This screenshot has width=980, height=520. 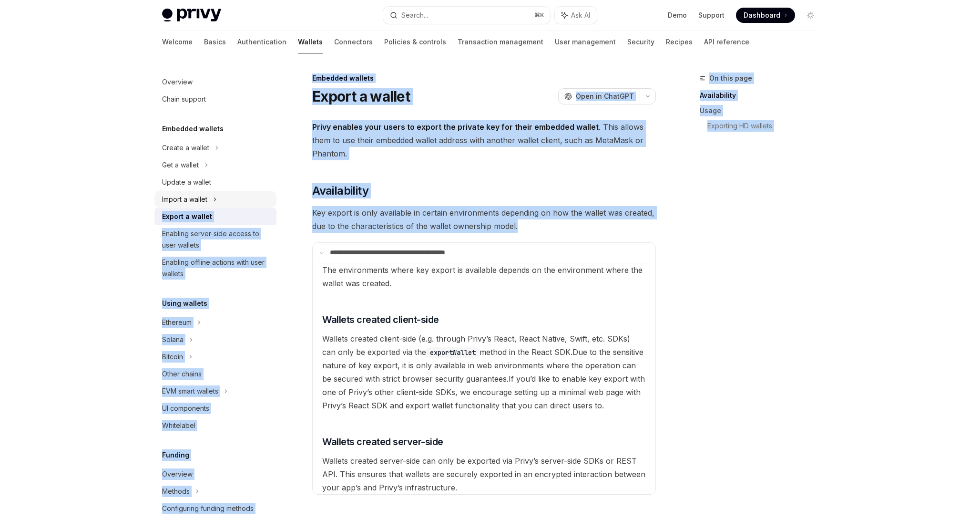 What do you see at coordinates (711, 16) in the screenshot?
I see `a: Support` at bounding box center [711, 16].